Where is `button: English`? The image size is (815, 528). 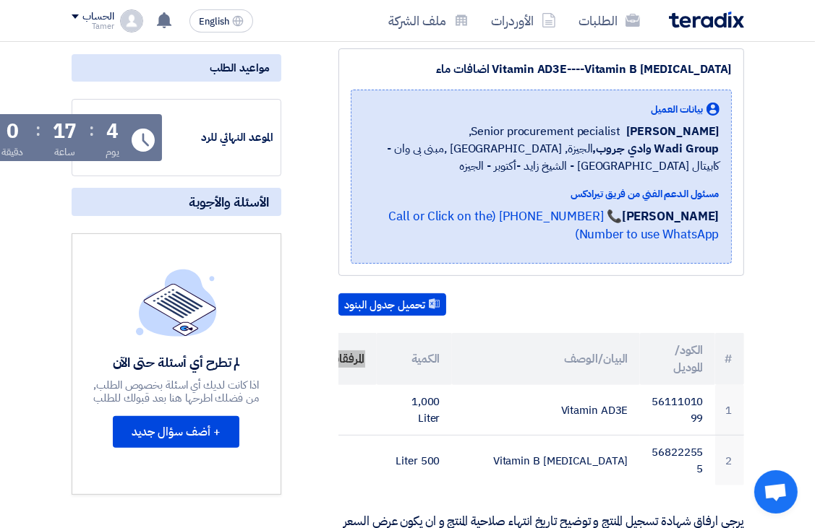 button: English is located at coordinates (221, 21).